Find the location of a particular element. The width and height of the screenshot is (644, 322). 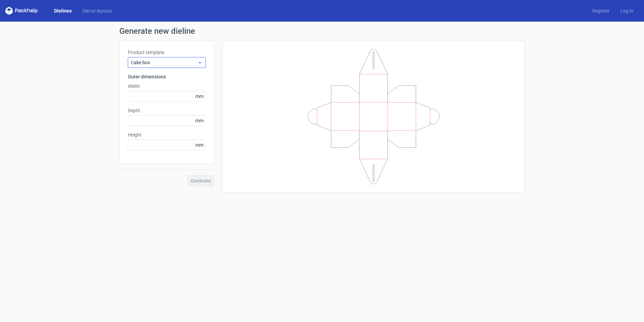

span: Cake box is located at coordinates (164, 63).